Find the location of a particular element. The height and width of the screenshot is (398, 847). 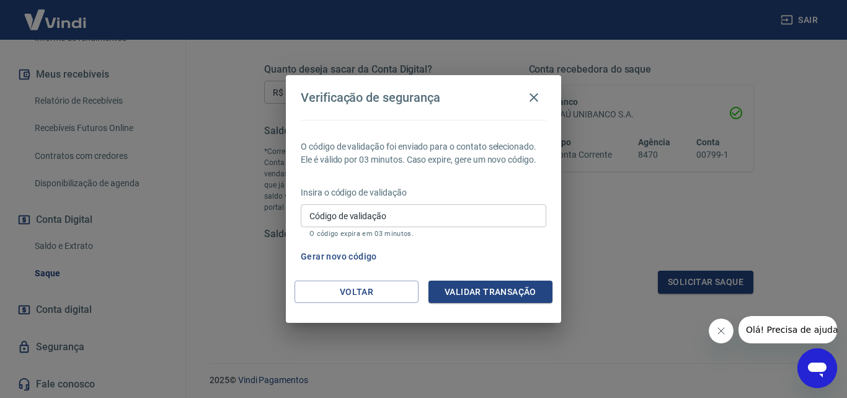

button: Validar transação is located at coordinates (491, 292).